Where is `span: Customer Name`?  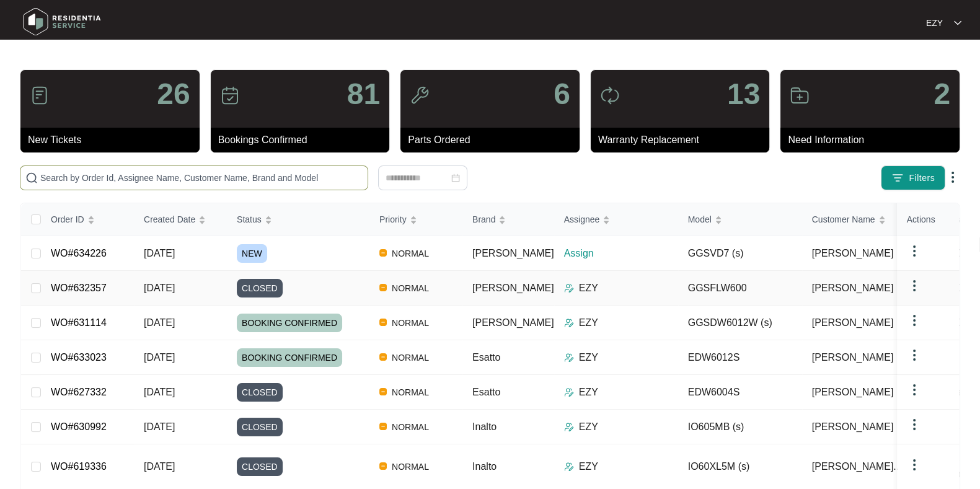
span: Customer Name is located at coordinates (844, 219).